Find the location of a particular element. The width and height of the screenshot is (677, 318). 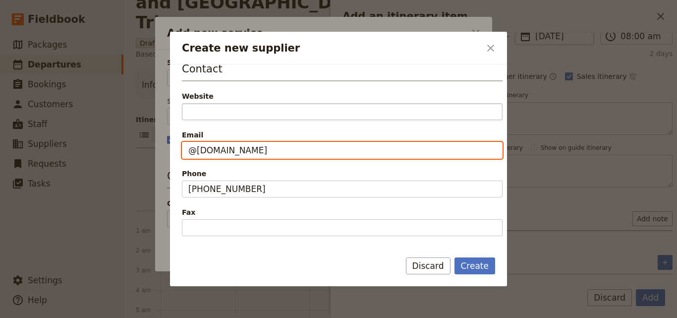

input: Website is located at coordinates (342, 112).